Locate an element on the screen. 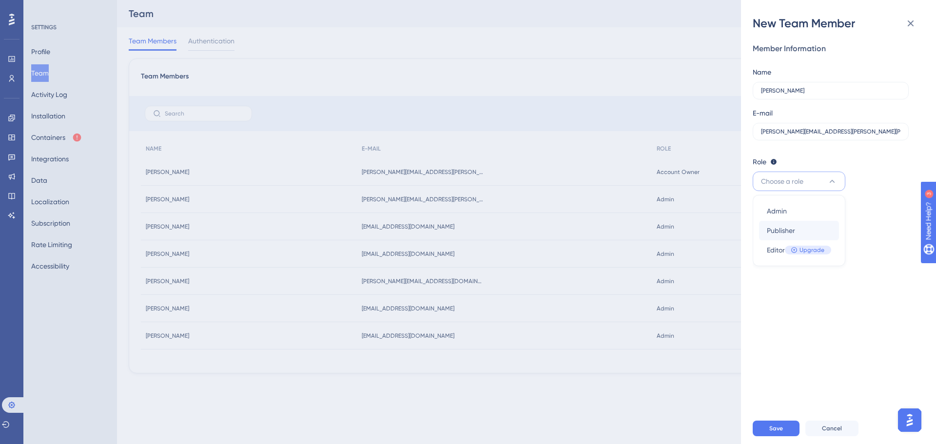 Image resolution: width=936 pixels, height=444 pixels. span: Need Help? is located at coordinates (42, 8).